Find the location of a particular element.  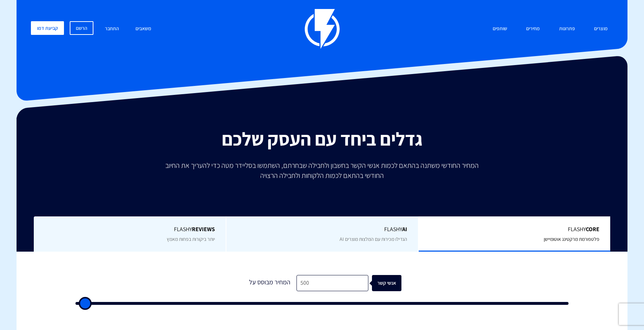

div: המחיר מבוסס על is located at coordinates (270, 283).